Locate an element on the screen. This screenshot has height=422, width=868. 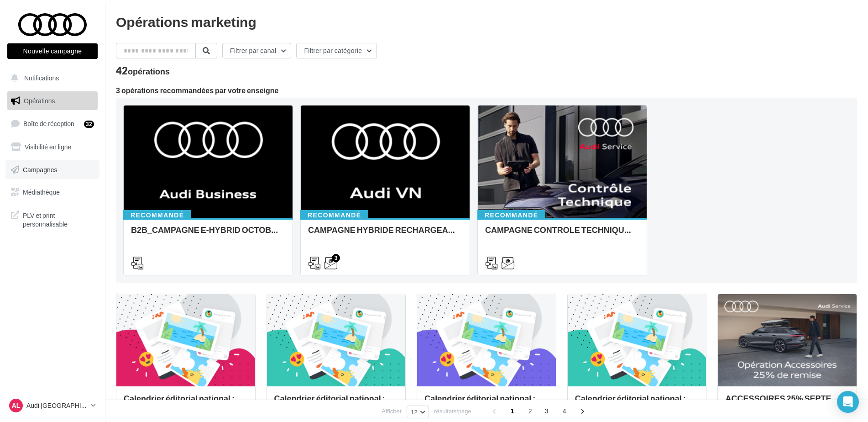
a: Campagnes is located at coordinates (52, 170).